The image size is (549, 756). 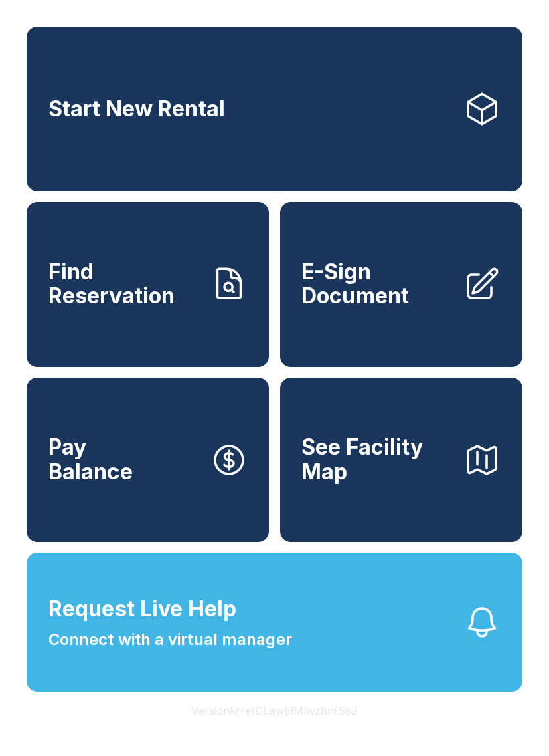 What do you see at coordinates (377, 459) in the screenshot?
I see `span: See Facility Map` at bounding box center [377, 459].